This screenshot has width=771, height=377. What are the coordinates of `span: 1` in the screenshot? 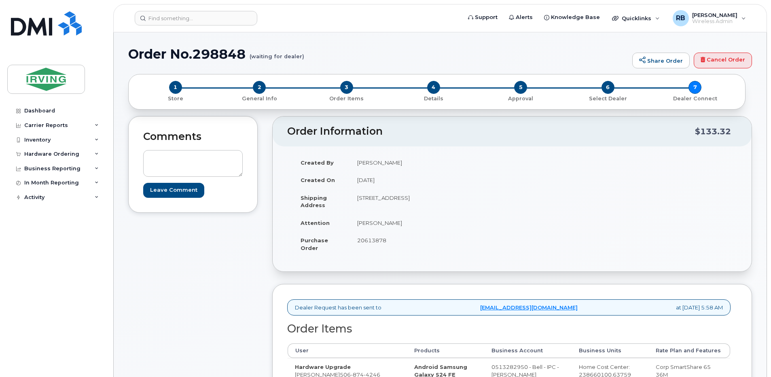 It's located at (176, 87).